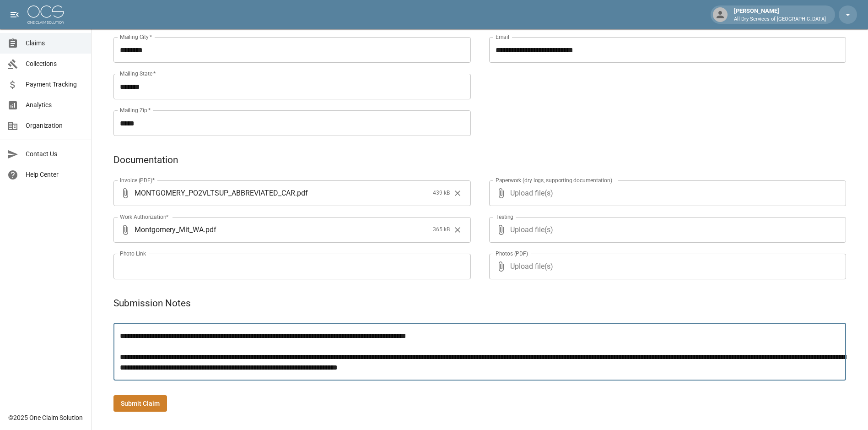  What do you see at coordinates (46, 418) in the screenshot?
I see `div: © 2025 One Claim Solution` at bounding box center [46, 418].